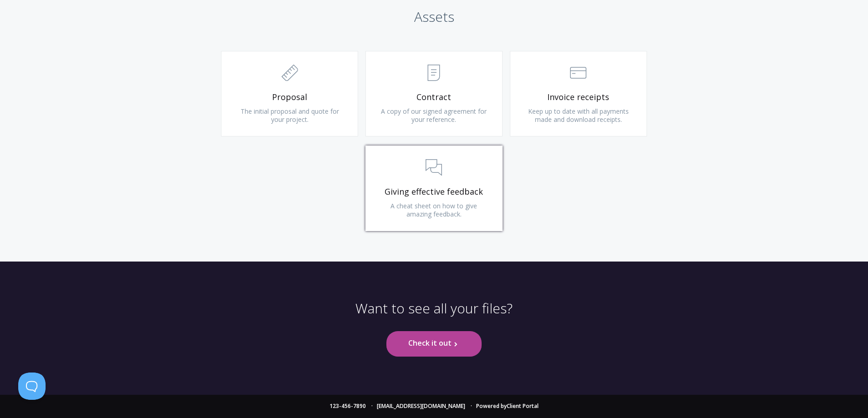  What do you see at coordinates (578, 97) in the screenshot?
I see `span: Invoice receipts` at bounding box center [578, 97].